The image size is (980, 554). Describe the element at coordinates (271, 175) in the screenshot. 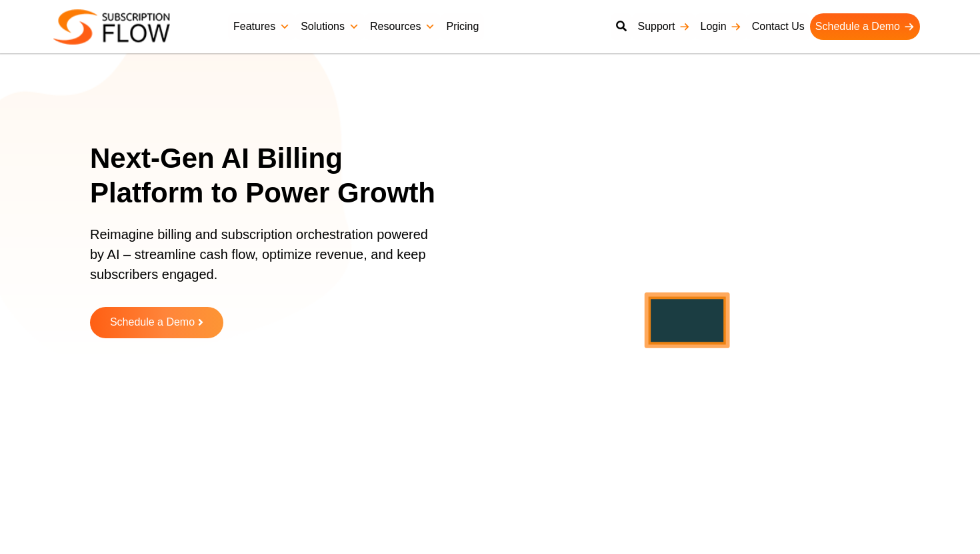

I see `h1: Next-Gen AI Billing Platform to Power Growth` at that location.